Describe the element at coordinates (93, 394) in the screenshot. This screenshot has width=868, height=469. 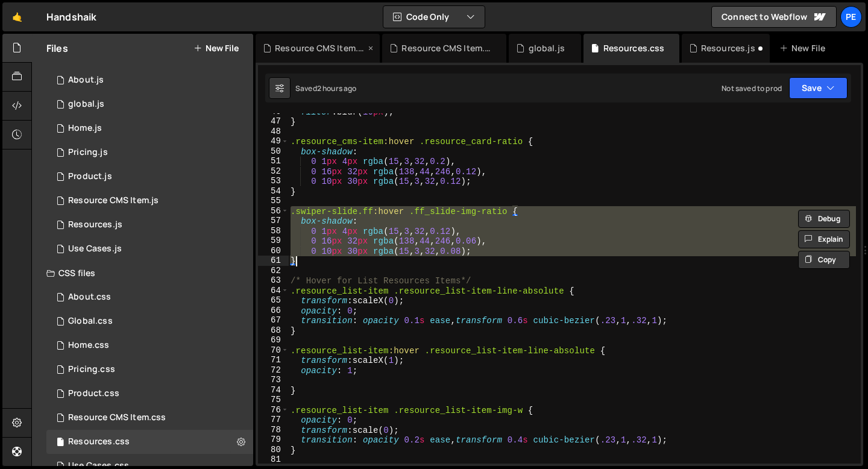
I see `div: Product.css` at that location.